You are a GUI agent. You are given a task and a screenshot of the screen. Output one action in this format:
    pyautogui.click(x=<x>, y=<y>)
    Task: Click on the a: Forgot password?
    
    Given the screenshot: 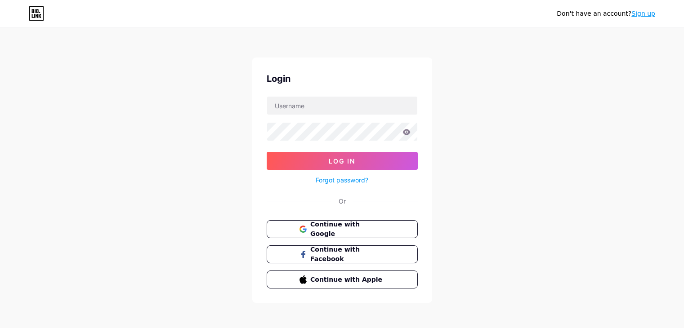 What is the action you would take?
    pyautogui.click(x=342, y=180)
    